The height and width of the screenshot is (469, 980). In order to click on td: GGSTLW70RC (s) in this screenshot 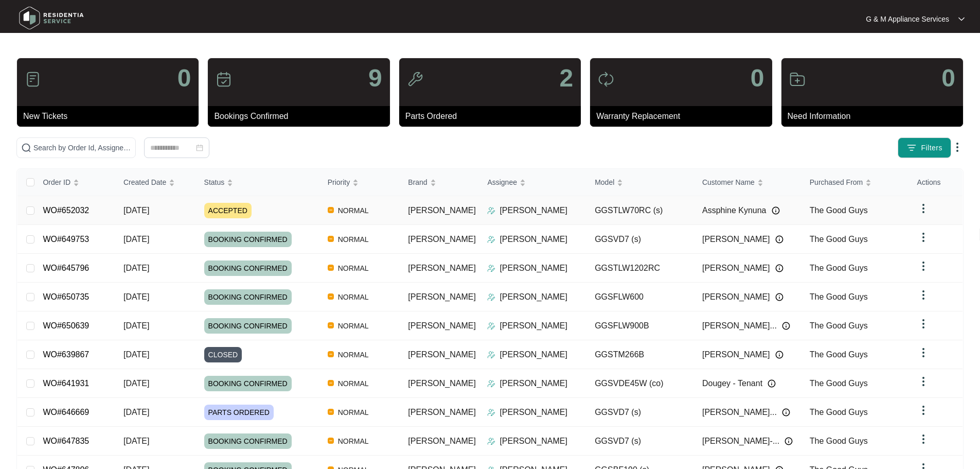, I will do `click(640, 211)`.